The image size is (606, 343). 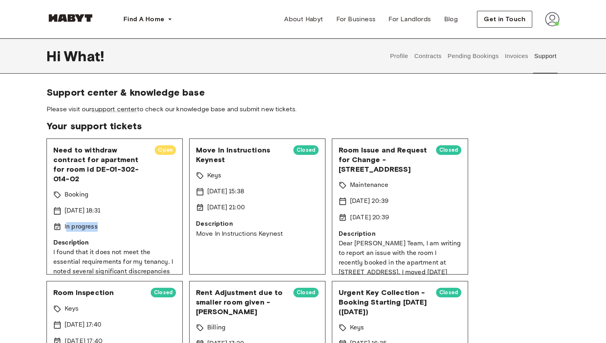 What do you see at coordinates (165, 150) in the screenshot?
I see `font: Open` at bounding box center [165, 150].